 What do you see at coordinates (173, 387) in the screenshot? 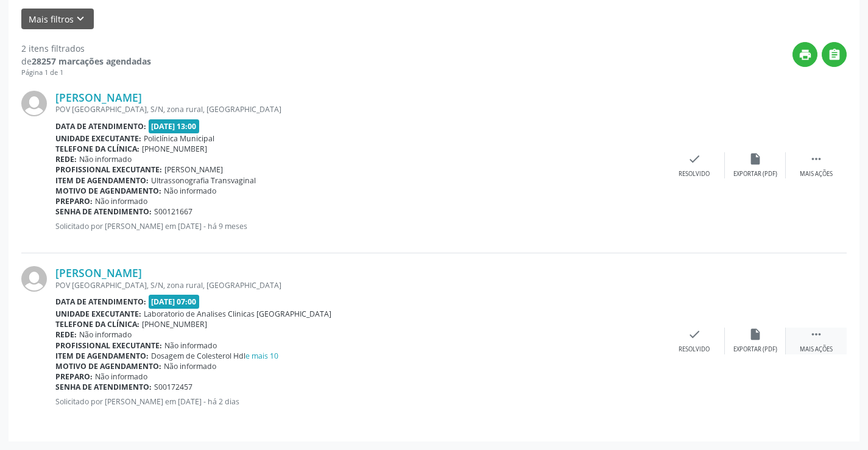
I see `span: S00172457` at bounding box center [173, 387].